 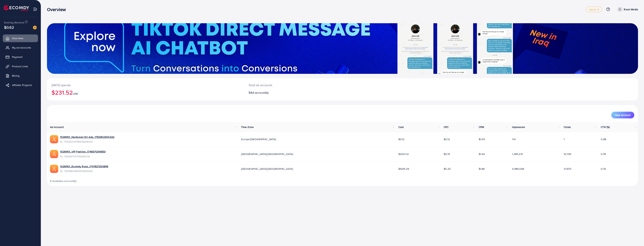 What do you see at coordinates (517, 154) in the screenshot?
I see `span: 1,385,241` at bounding box center [517, 154].